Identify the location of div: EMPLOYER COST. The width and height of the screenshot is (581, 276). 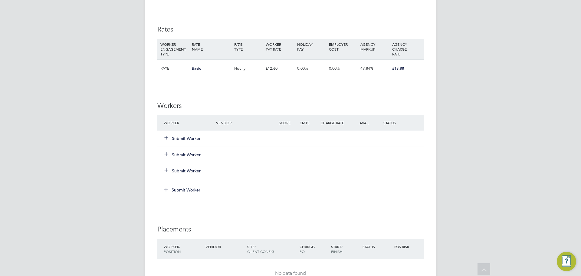
(343, 47).